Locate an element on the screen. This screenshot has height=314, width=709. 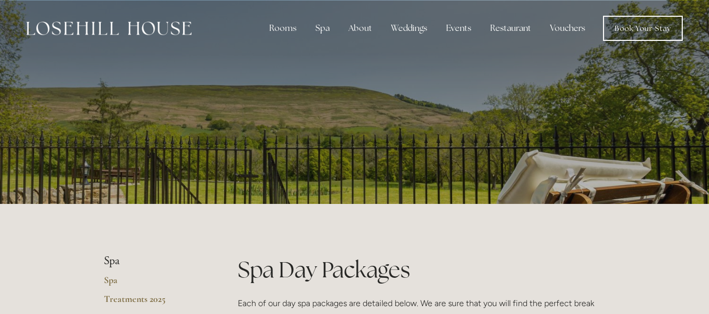
h1: Spa Day Packages is located at coordinates (421, 270).